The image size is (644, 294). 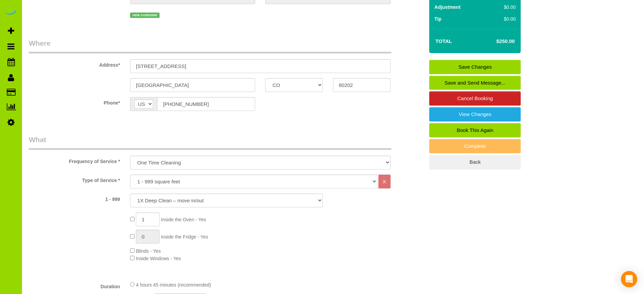 What do you see at coordinates (475, 67) in the screenshot?
I see `a: Save Changes` at bounding box center [475, 67].